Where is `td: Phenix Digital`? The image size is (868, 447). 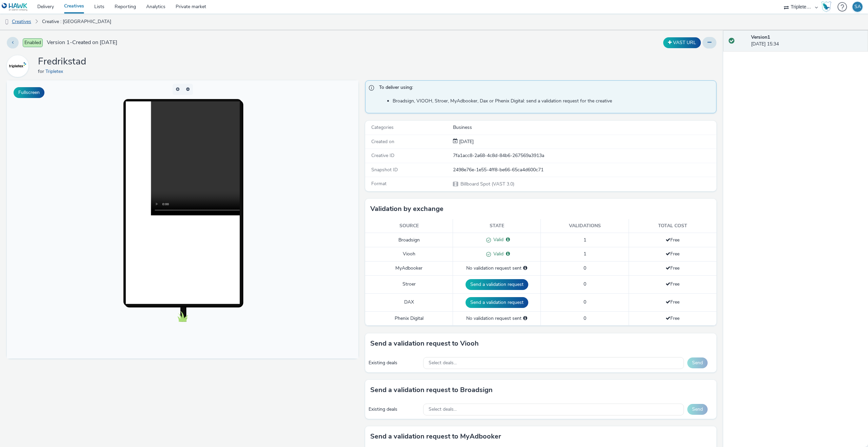
td: Phenix Digital is located at coordinates (409, 318).